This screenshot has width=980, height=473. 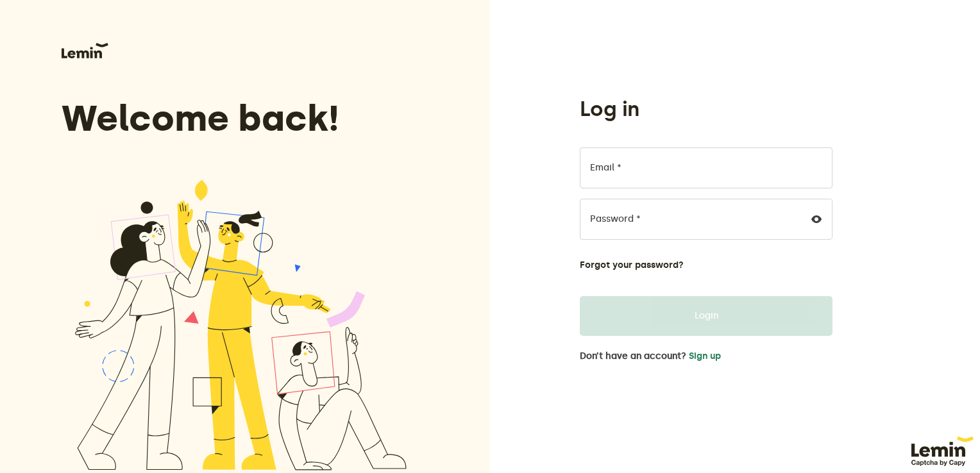 What do you see at coordinates (632, 266) in the screenshot?
I see `button: Forgot your password?` at bounding box center [632, 266].